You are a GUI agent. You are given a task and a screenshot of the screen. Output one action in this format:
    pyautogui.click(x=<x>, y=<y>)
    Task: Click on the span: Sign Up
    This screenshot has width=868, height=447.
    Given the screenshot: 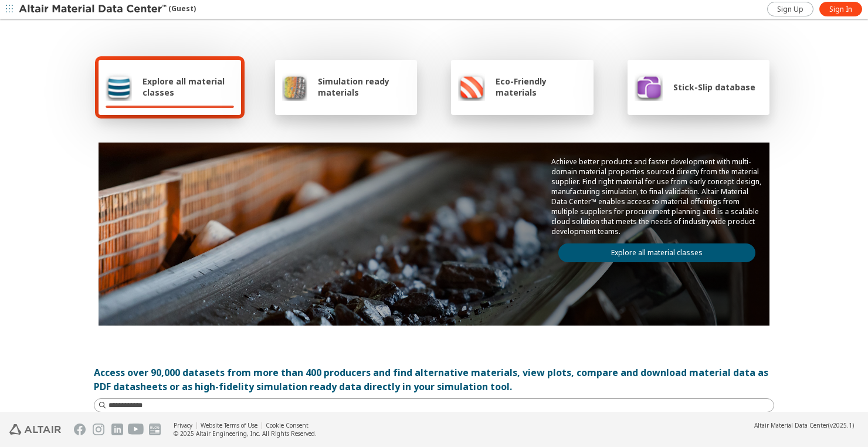 What is the action you would take?
    pyautogui.click(x=790, y=10)
    